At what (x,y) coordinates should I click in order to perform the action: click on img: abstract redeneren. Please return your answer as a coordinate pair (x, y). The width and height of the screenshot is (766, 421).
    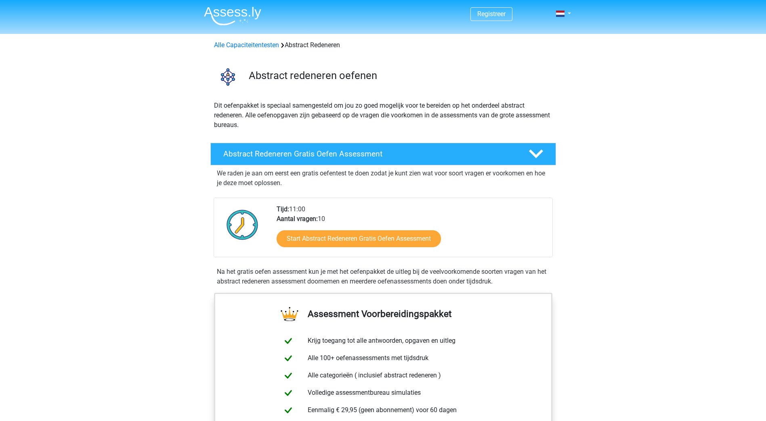
    Looking at the image, I should click on (228, 77).